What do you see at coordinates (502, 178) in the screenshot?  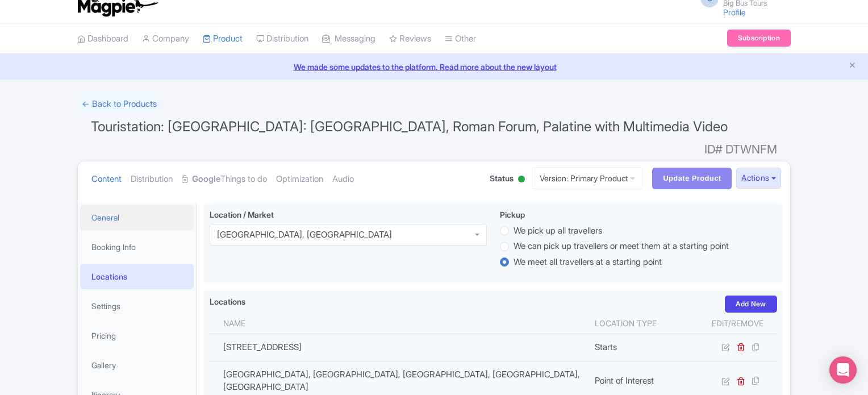 I see `span: Status` at bounding box center [502, 178].